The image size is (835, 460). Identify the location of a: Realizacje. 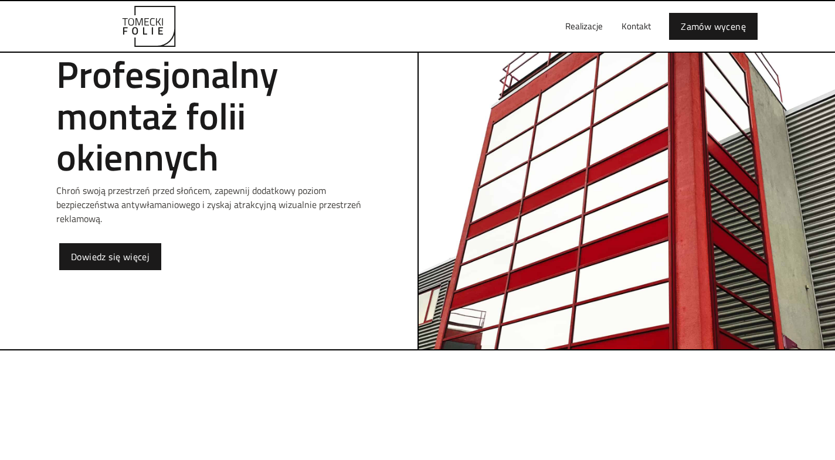
(584, 26).